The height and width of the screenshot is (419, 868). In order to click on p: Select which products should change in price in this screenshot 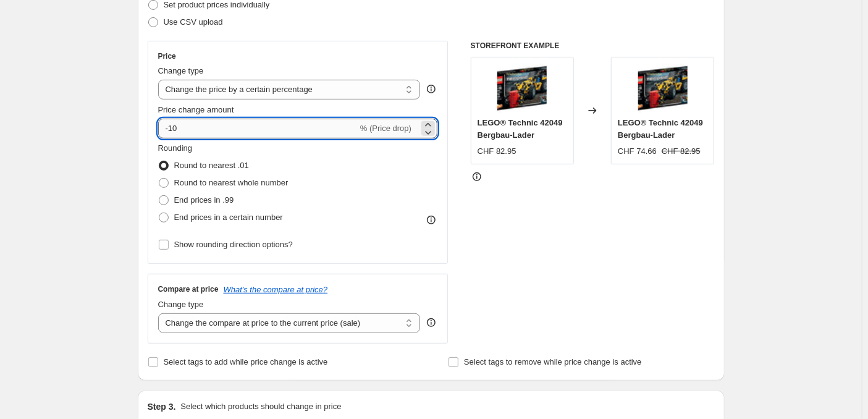, I will do `click(261, 406)`.